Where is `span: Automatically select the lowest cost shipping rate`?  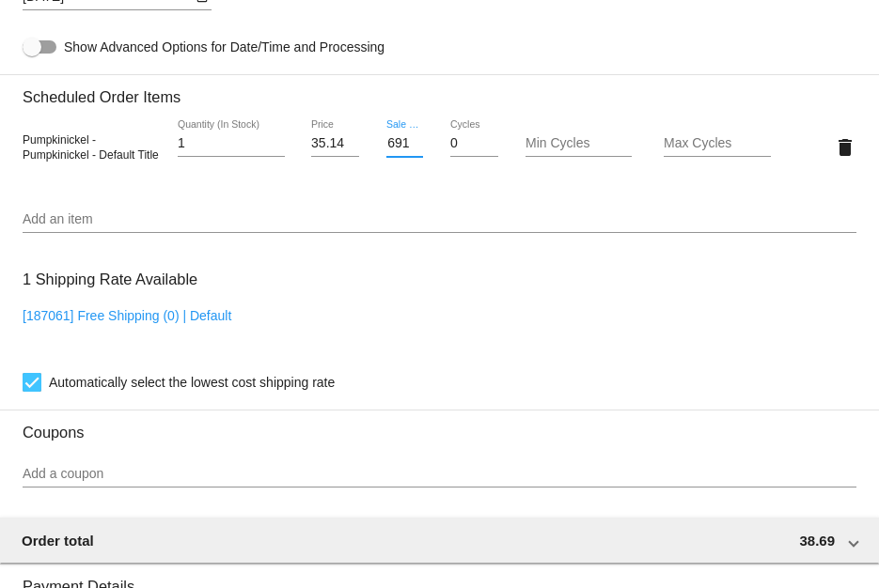
span: Automatically select the lowest cost shipping rate is located at coordinates (191, 383).